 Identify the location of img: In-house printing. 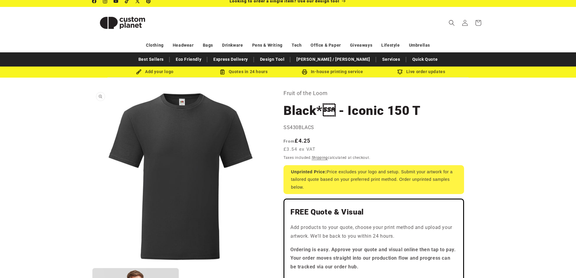
(304, 72).